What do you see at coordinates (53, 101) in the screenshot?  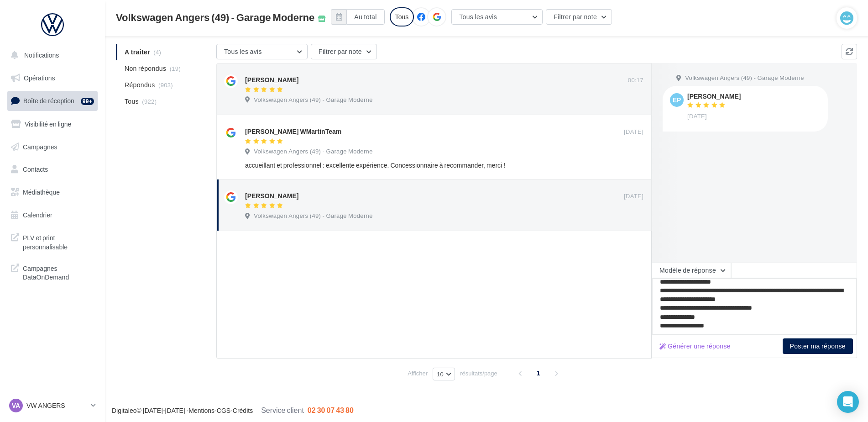 I see `a: Boîte de réception99+` at bounding box center [53, 101].